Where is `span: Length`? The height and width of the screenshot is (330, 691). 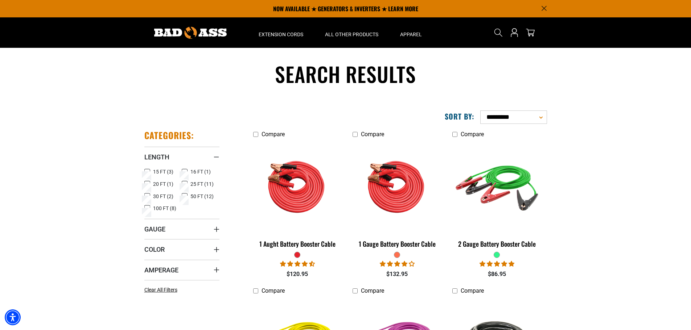
span: Length is located at coordinates (157, 157).